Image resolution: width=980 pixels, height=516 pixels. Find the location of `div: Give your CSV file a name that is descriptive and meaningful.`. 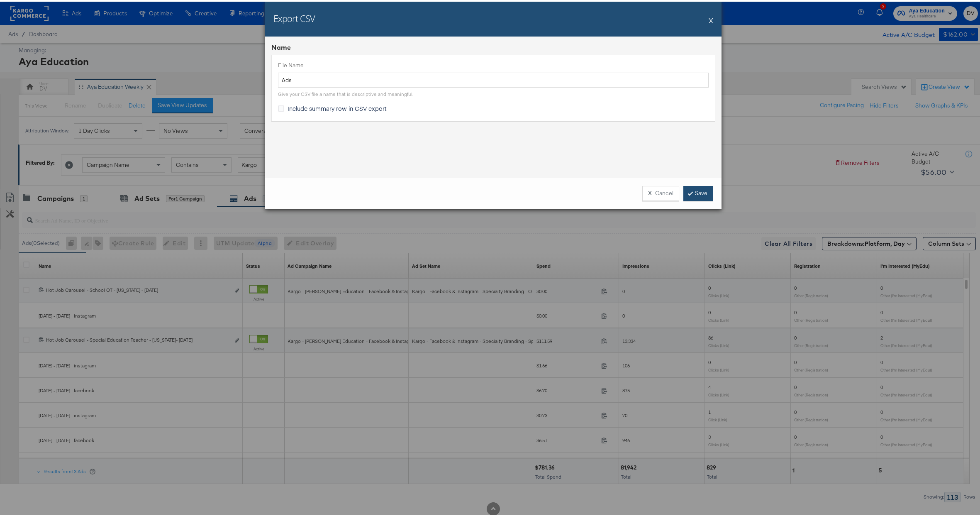

div: Give your CSV file a name that is descriptive and meaningful. is located at coordinates (346, 93).